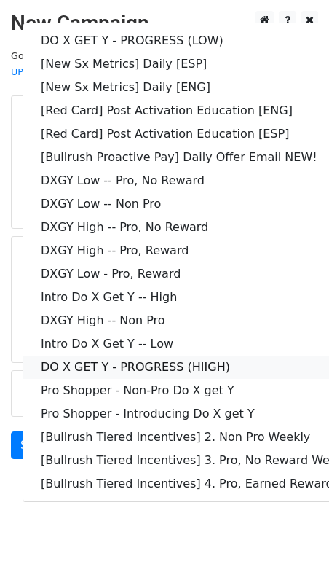  What do you see at coordinates (35, 445) in the screenshot?
I see `a: Send` at bounding box center [35, 445].